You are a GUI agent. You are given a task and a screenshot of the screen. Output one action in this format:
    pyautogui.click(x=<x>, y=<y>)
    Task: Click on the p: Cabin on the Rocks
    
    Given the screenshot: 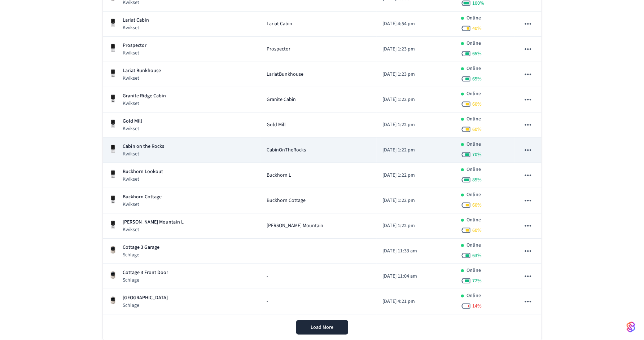 What is the action you would take?
    pyautogui.click(x=144, y=146)
    